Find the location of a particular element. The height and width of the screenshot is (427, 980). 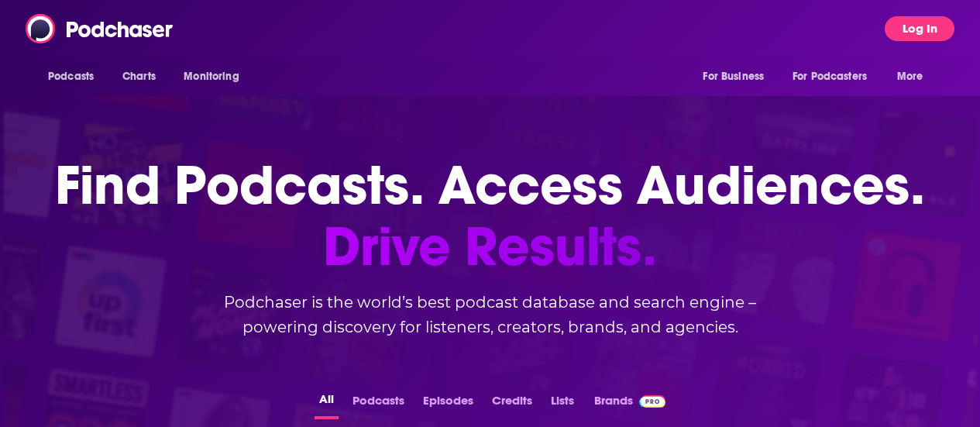

a: BrandsPodchaser Pro is located at coordinates (629, 404).